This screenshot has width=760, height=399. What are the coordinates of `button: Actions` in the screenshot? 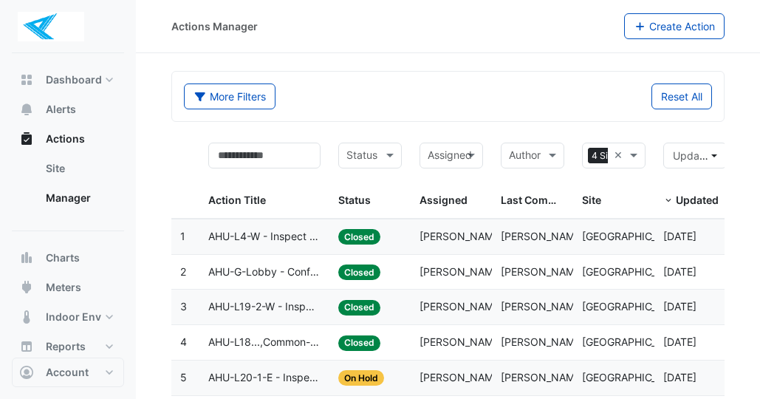 It's located at (68, 139).